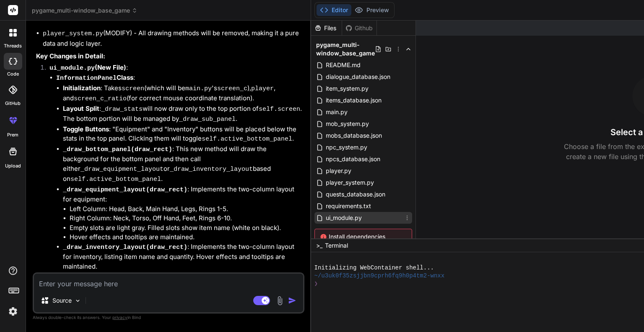 The image size is (644, 332). I want to click on span: items_database.json, so click(354, 100).